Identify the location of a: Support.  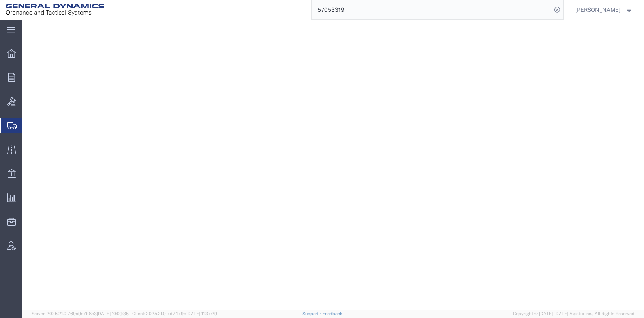
(312, 313).